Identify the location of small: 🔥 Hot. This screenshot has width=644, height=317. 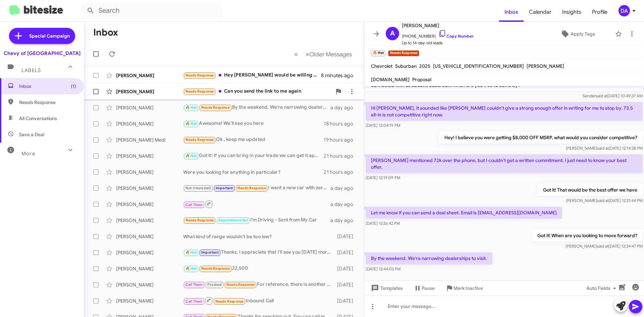
(378, 53).